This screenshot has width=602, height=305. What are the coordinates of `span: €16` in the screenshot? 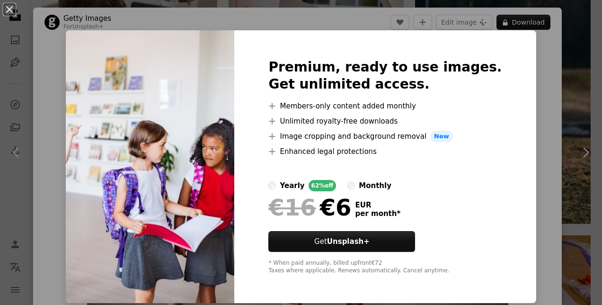 It's located at (292, 207).